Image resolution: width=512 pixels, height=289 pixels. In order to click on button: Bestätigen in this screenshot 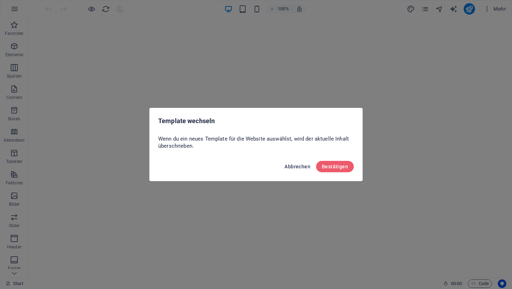, I will do `click(335, 166)`.